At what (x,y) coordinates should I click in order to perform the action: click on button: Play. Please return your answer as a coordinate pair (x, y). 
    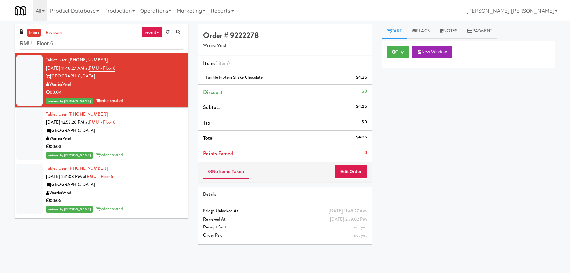
    Looking at the image, I should click on (398, 52).